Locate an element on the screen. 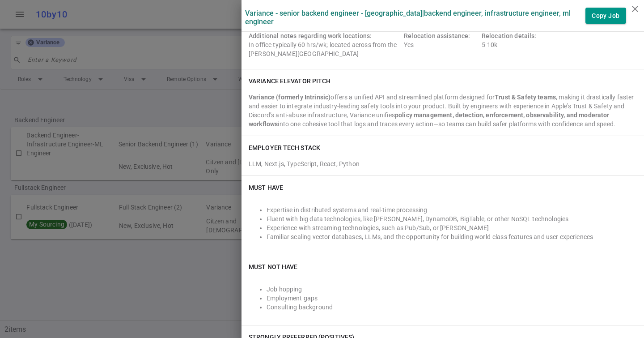 This screenshot has height=338, width=644. div: Yes is located at coordinates (441, 45).